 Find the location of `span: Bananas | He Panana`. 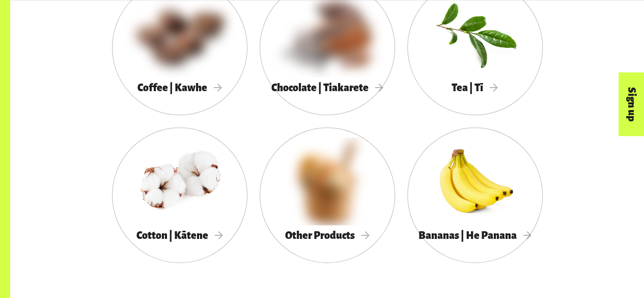

span: Bananas | He Panana is located at coordinates (474, 235).